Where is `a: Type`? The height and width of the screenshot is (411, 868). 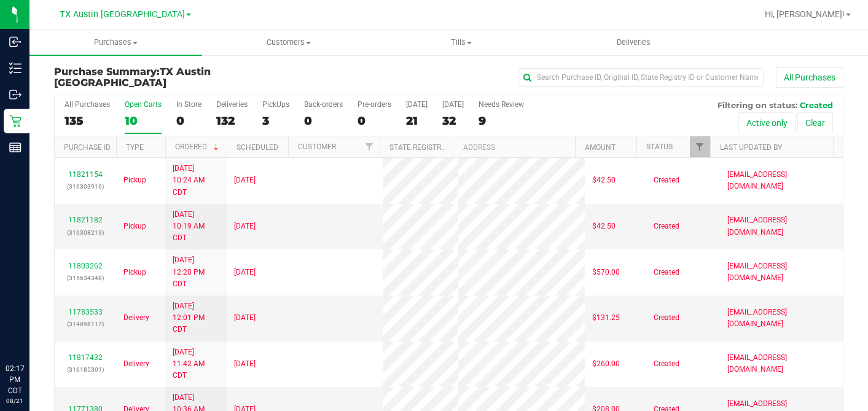
a: Type is located at coordinates (135, 147).